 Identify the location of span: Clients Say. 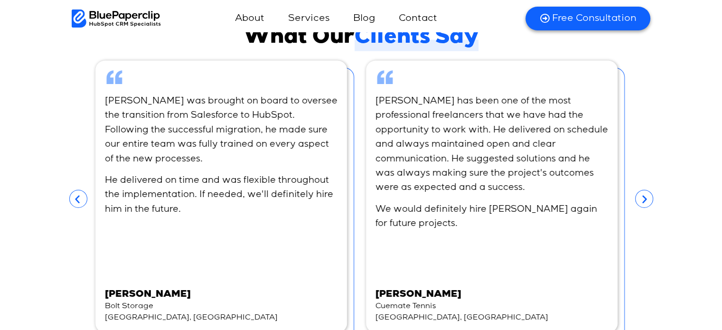
(416, 38).